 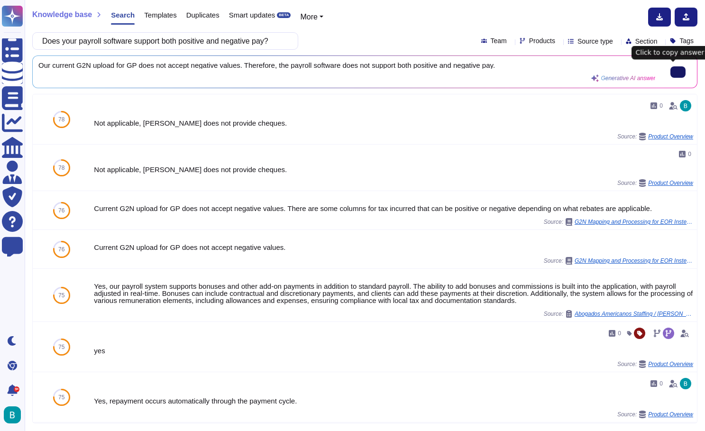 What do you see at coordinates (687, 41) in the screenshot?
I see `span: Tags` at bounding box center [687, 41].